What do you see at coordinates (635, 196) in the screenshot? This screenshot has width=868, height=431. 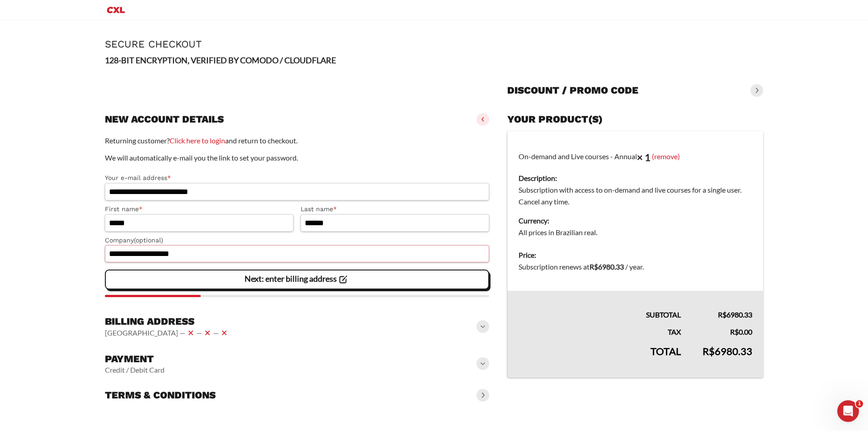 I see `dd: Subscription with access to on-demand and live courses for a single user. Cancel any time.` at bounding box center [635, 196].